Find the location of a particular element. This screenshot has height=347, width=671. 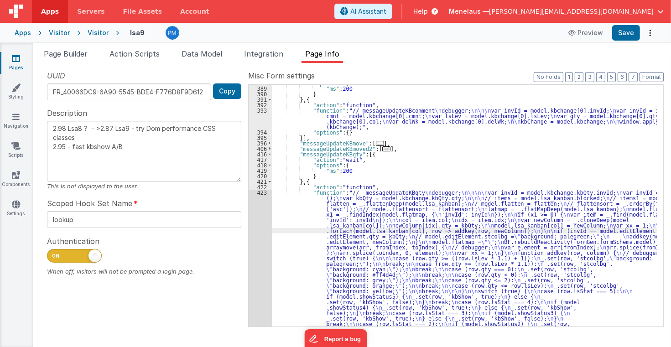

div: 393 is located at coordinates (260, 119).